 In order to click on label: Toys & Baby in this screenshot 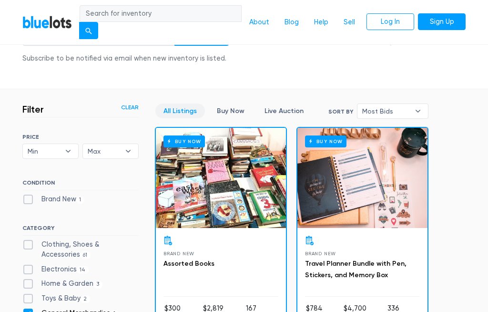, I will do `click(56, 299)`.